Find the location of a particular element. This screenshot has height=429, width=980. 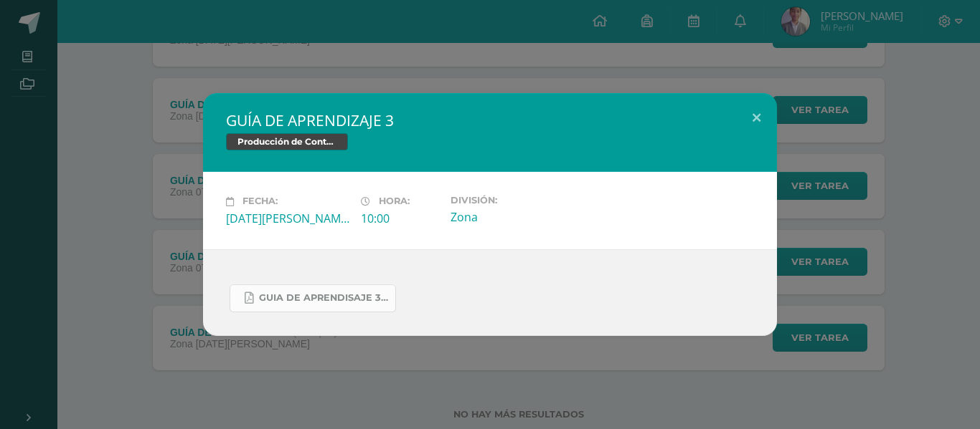

span: Guia de aprendisaje 3 unidad 2 Programacion II.pdf is located at coordinates (323, 298).